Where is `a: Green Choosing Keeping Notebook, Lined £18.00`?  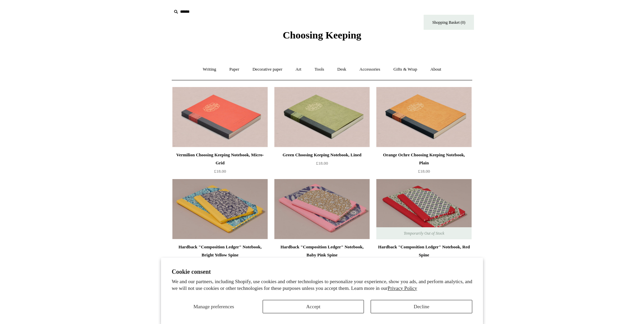 a: Green Choosing Keeping Notebook, Lined £18.00 is located at coordinates (322, 165).